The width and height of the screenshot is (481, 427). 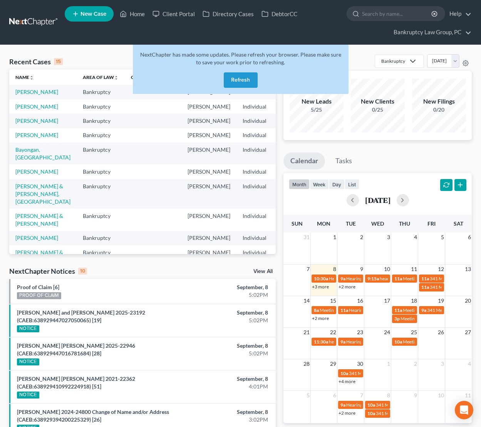 What do you see at coordinates (378, 101) in the screenshot?
I see `div: New Clients` at bounding box center [378, 101].